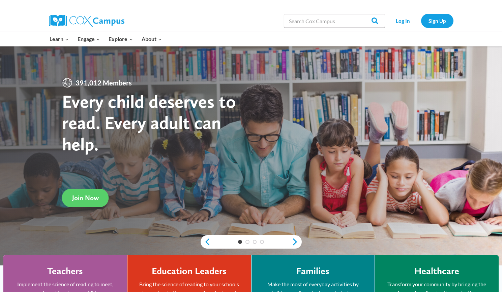 The image size is (502, 292). I want to click on h4: Families, so click(313, 271).